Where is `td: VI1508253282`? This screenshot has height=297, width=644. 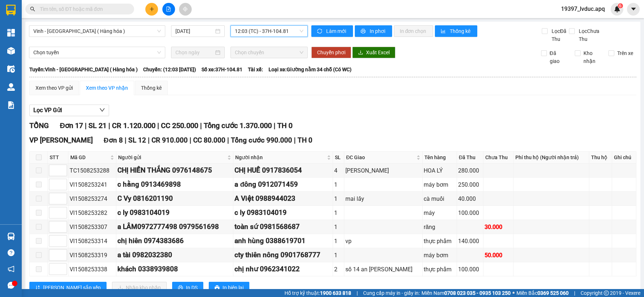
td: VI1508253282 is located at coordinates (93, 213).